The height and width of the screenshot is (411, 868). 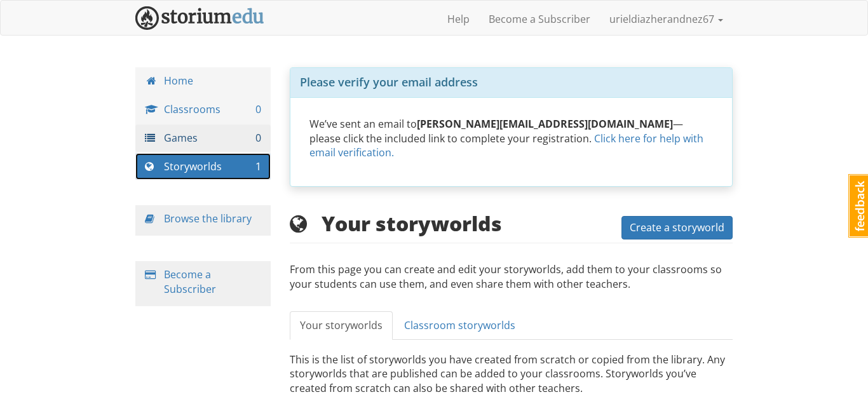 What do you see at coordinates (203, 166) in the screenshot?
I see `a: Storyworlds 1` at bounding box center [203, 166].